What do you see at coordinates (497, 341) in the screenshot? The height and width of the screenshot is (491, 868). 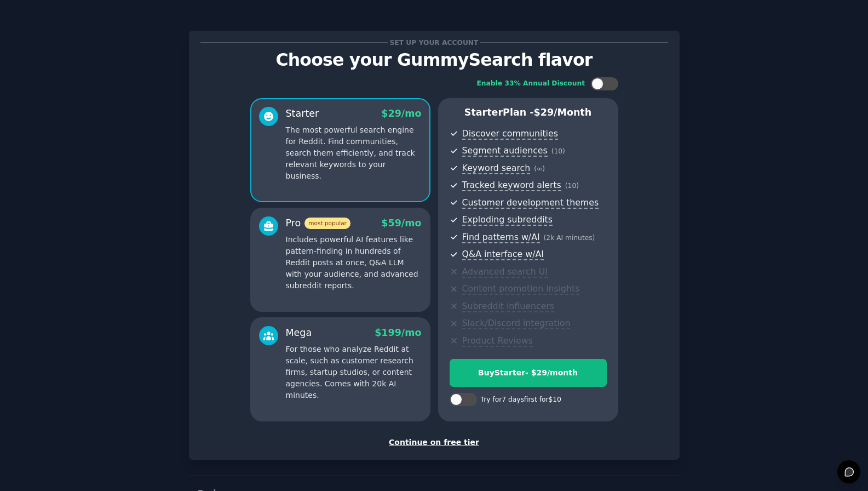 I see `span: Product Reviews` at bounding box center [497, 341].